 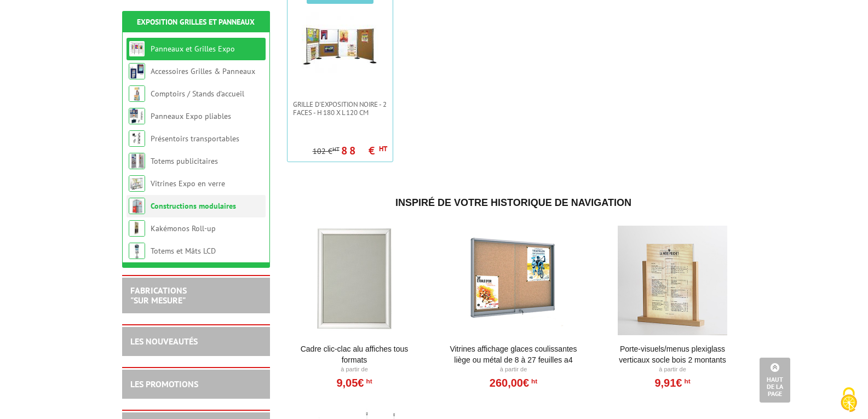 What do you see at coordinates (164, 341) in the screenshot?
I see `a: LES NOUVEAUTÉS` at bounding box center [164, 341].